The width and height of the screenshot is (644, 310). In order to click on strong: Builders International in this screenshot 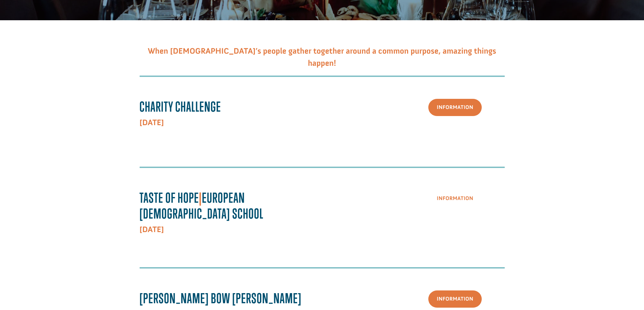, I will do `click(37, 23)`.